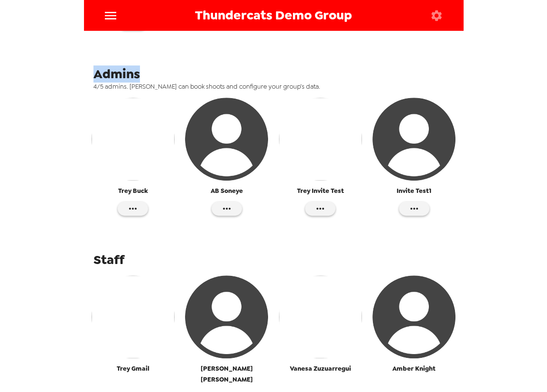  Describe the element at coordinates (109, 260) in the screenshot. I see `span: Staff` at that location.